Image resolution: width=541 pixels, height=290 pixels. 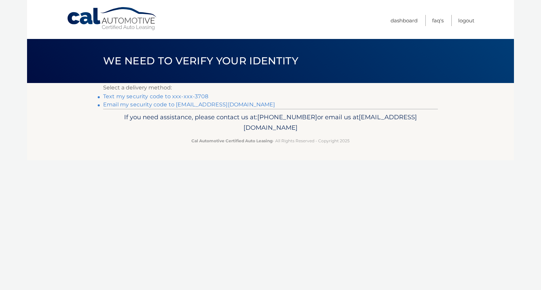 What do you see at coordinates (112, 19) in the screenshot?
I see `a: Cal Automotive` at bounding box center [112, 19].